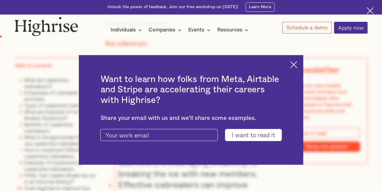  Describe the element at coordinates (159, 135) in the screenshot. I see `input: Your work email` at that location.